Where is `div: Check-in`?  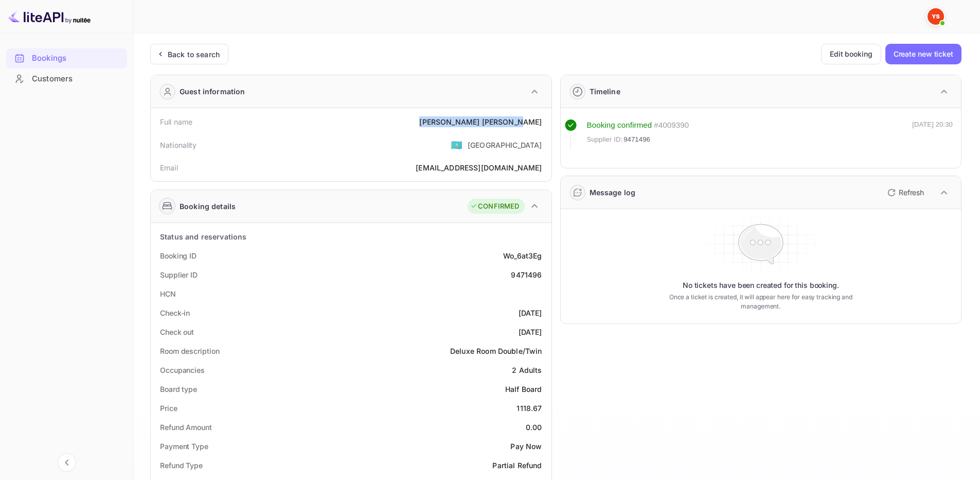
div: Check-in is located at coordinates (175, 312).